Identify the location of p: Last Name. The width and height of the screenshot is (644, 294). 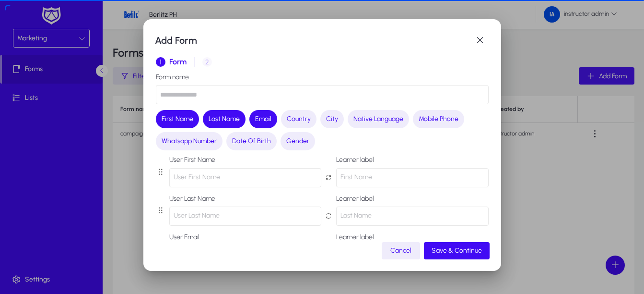
(412, 216).